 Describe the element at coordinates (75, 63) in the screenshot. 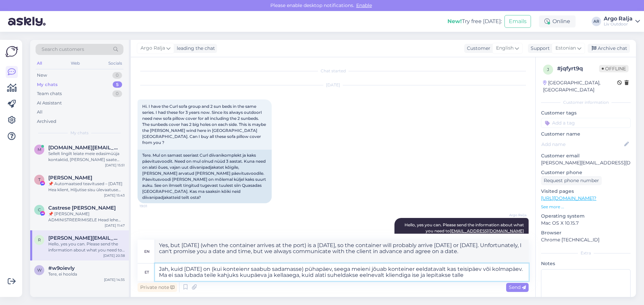

I see `div: Web` at that location.